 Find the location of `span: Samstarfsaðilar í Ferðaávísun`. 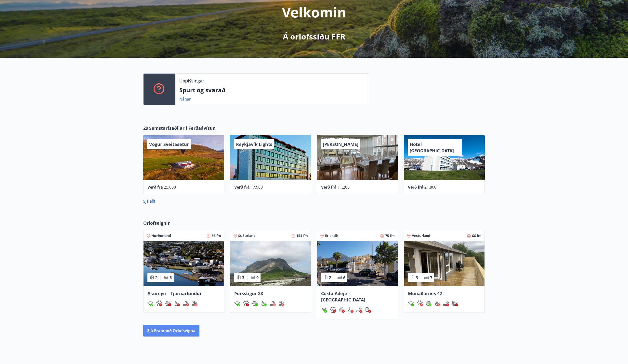

span: Samstarfsaðilar í Ferðaávísun is located at coordinates (182, 128).